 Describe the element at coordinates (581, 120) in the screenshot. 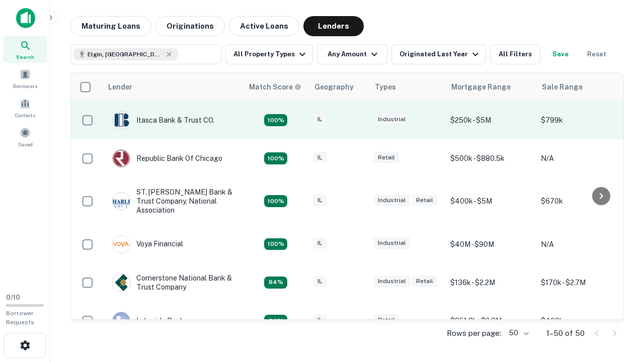

I see `td: $799k` at that location.